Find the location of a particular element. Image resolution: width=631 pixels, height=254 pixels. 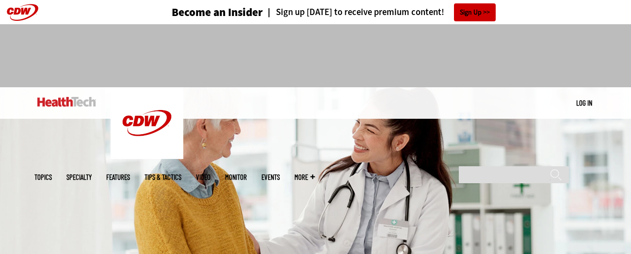

h3: Become an Insider is located at coordinates (217, 12).